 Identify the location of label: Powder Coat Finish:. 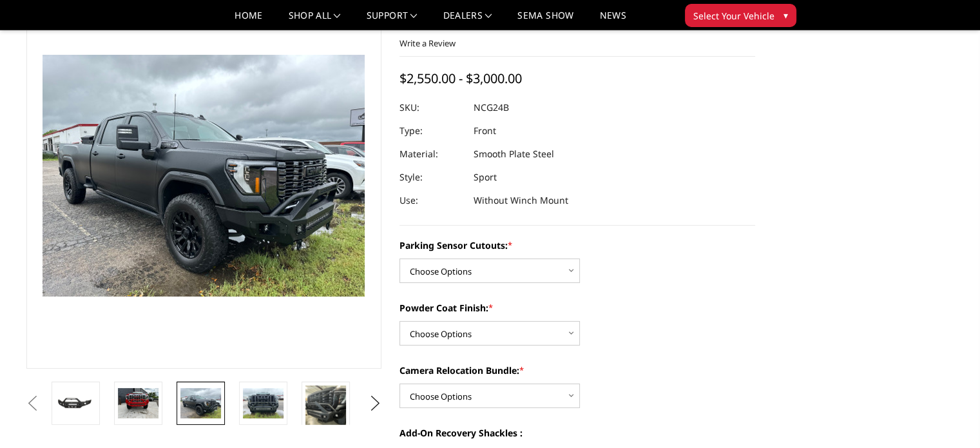
(578, 307).